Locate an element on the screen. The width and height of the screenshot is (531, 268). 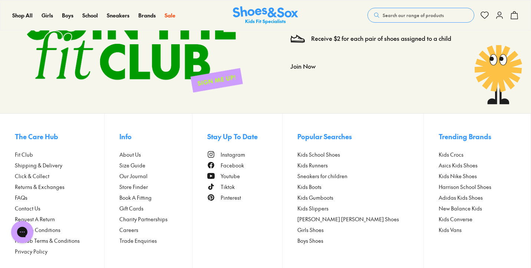
a: Click & Collect is located at coordinates (59, 176).